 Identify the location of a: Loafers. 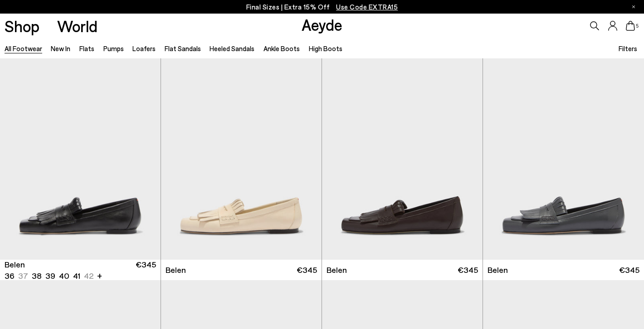
(144, 49).